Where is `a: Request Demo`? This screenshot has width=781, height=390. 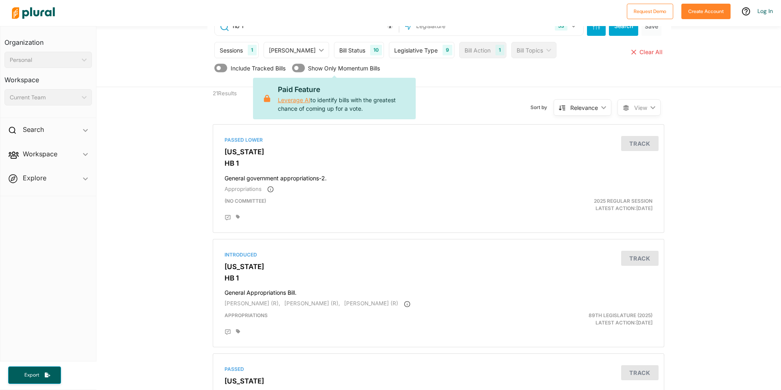 a: Request Demo is located at coordinates (650, 11).